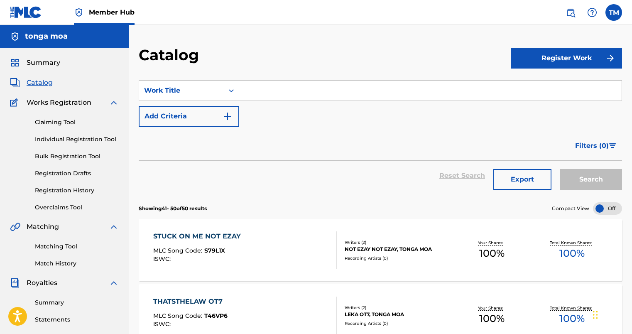 This screenshot has width=632, height=334. I want to click on a: Public Search, so click(570, 12).